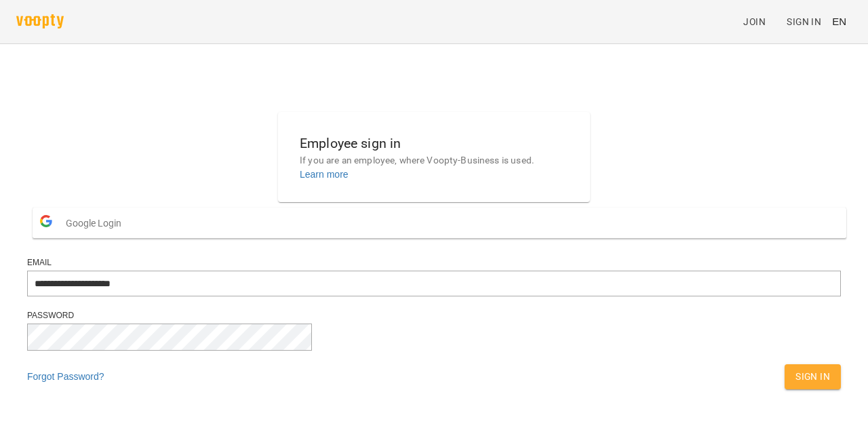  What do you see at coordinates (838, 21) in the screenshot?
I see `span: EN` at bounding box center [838, 21].